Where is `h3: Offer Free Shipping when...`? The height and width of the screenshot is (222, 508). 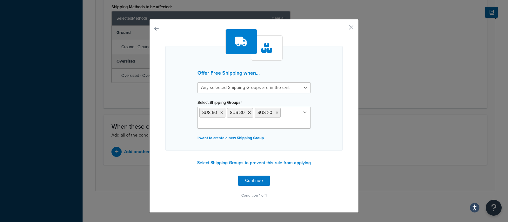 h3: Offer Free Shipping when... is located at coordinates (254, 73).